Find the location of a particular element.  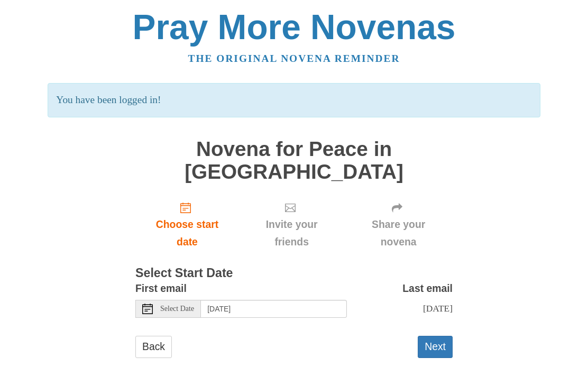

p: You have been logged in! is located at coordinates (293, 100).